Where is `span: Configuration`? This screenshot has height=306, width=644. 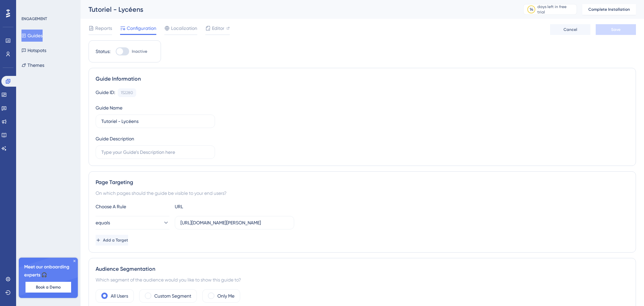
span: Configuration is located at coordinates (142, 28).